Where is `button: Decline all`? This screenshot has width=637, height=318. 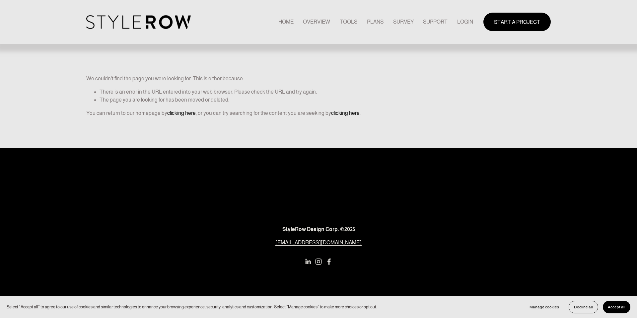
button: Decline all is located at coordinates (583, 307).